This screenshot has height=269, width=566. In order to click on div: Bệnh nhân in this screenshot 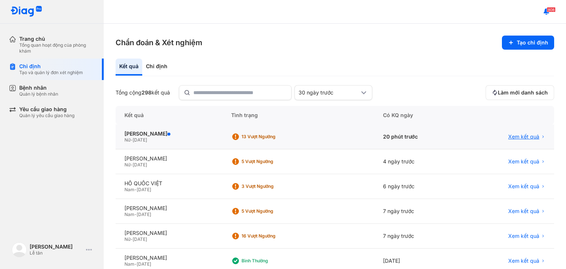, I will do `click(39, 88)`.